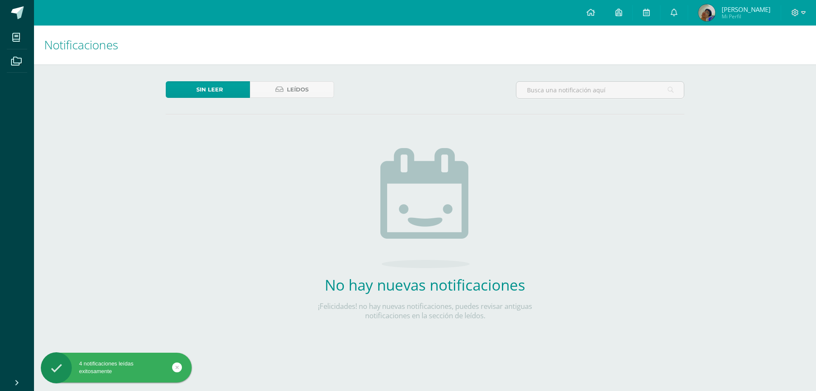 The height and width of the screenshot is (391, 816). I want to click on h2: No hay nuevas notificaciones, so click(425, 284).